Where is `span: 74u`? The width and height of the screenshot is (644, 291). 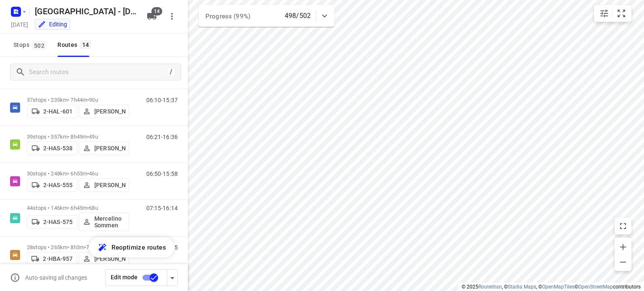 span: 74u is located at coordinates (90, 247).